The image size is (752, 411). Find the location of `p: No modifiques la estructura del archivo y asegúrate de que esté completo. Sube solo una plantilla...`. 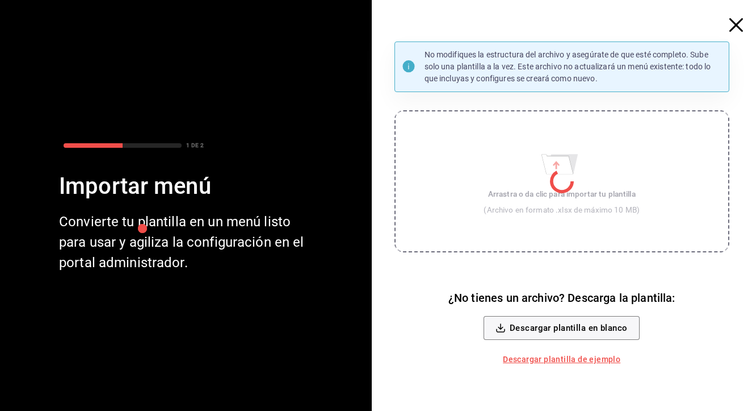

p: No modifiques la estructura del archivo y asegúrate de que esté completo. Sube solo una plantilla... is located at coordinates (574, 66).